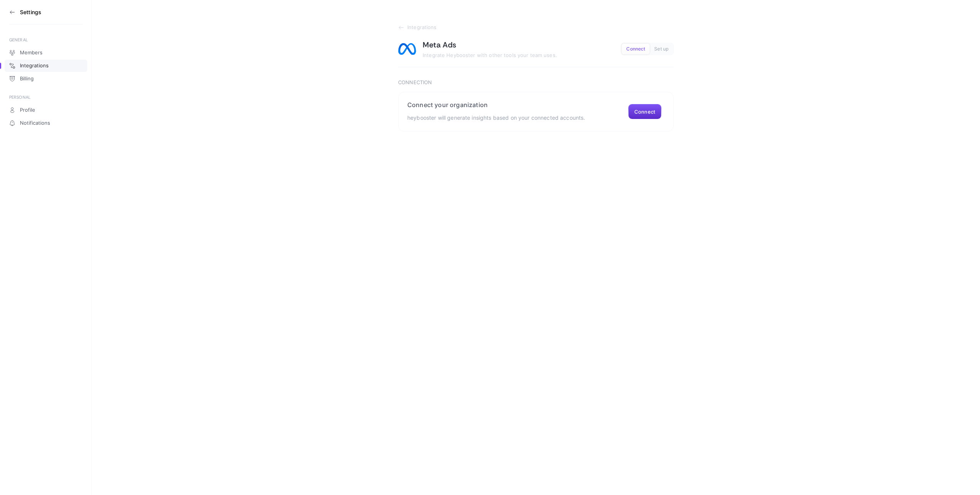  Describe the element at coordinates (496, 105) in the screenshot. I see `h2: Connect your organization` at that location.